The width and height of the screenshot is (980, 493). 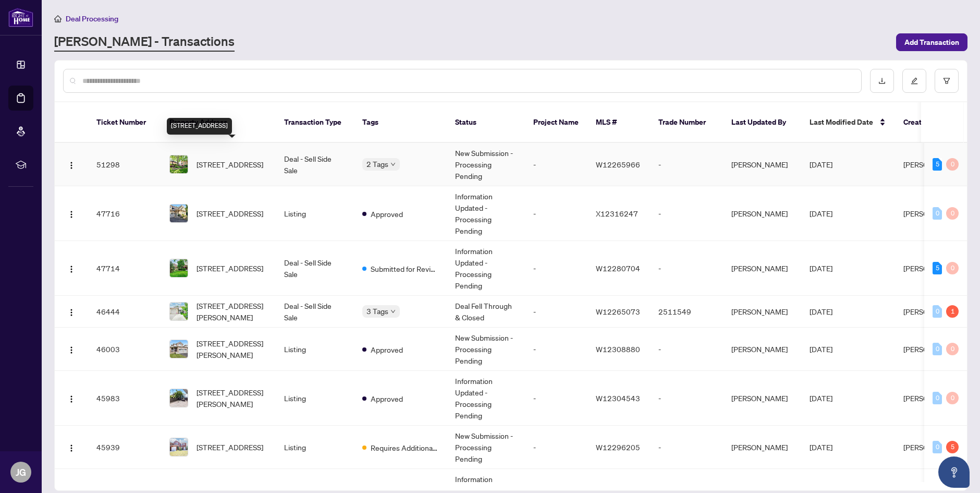 What do you see at coordinates (556, 123) in the screenshot?
I see `th: Project Name` at bounding box center [556, 123].